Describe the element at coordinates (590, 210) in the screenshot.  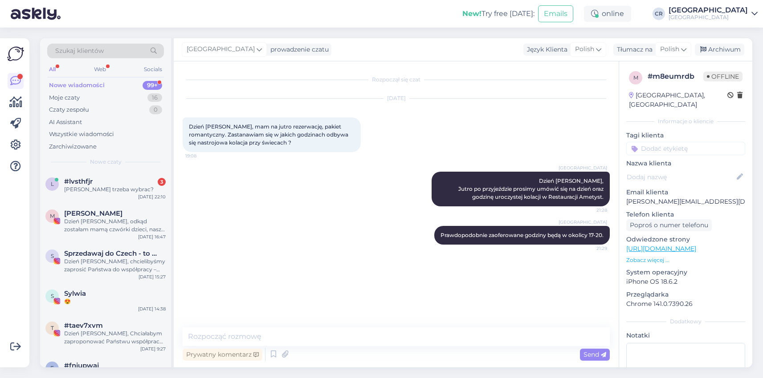
I see `span: 21:28` at that location.